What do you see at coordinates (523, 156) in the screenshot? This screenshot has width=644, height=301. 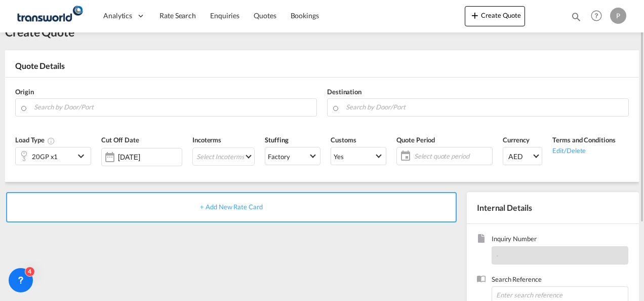 I see `md-select: Select Currency: د.إ AEDUnited Arab Emirates Dirham` at bounding box center [523, 156].